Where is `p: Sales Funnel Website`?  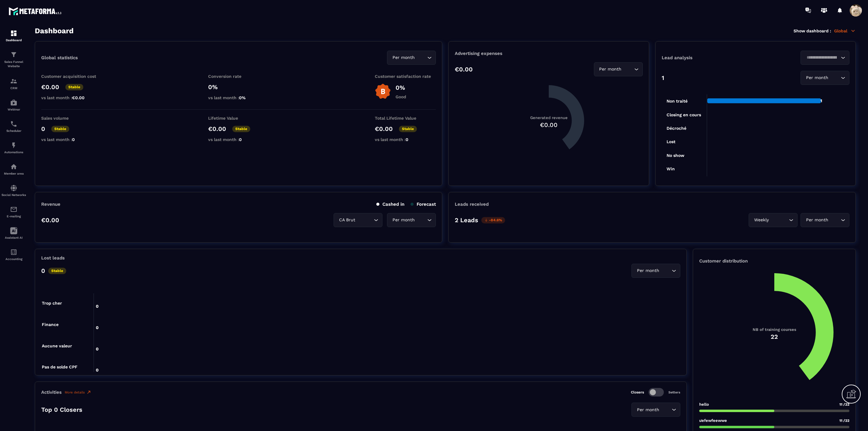 p: Sales Funnel Website is located at coordinates (14, 64).